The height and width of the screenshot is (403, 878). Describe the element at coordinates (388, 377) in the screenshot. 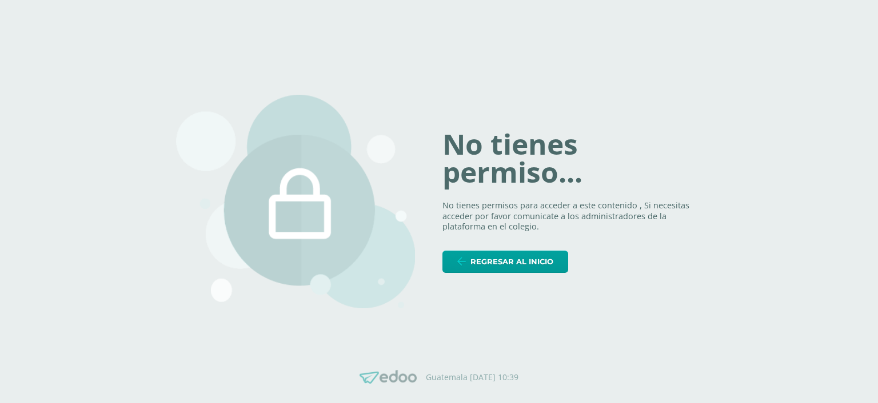

I see `img: Edoo` at that location.